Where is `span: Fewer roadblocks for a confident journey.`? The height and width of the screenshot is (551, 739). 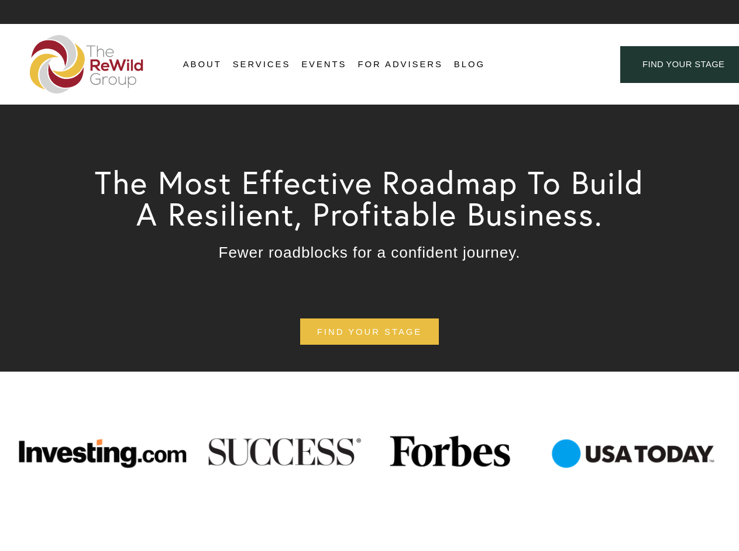
span: Fewer roadblocks for a confident journey. is located at coordinates (370, 253).